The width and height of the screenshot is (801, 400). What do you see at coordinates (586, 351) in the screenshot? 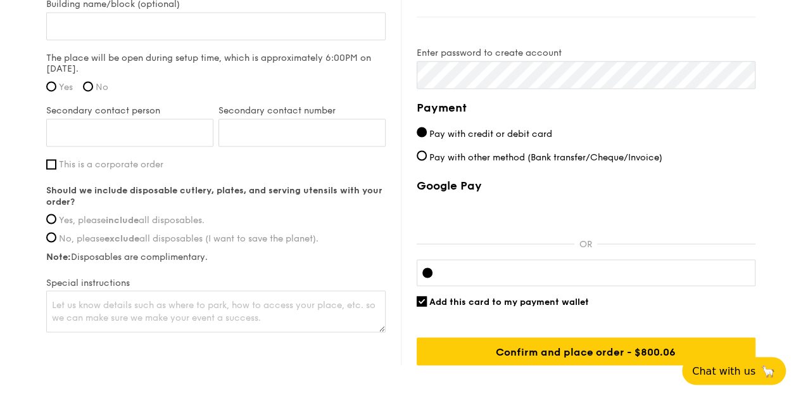
I see `input: Confirm and place order - $800.06` at bounding box center [586, 351].